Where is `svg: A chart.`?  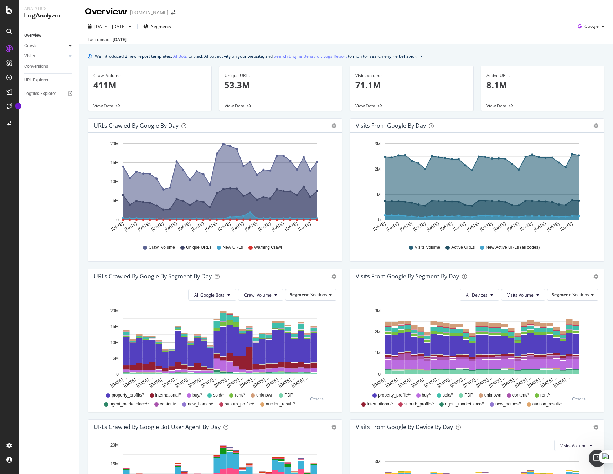
svg: A chart. is located at coordinates (215, 188).